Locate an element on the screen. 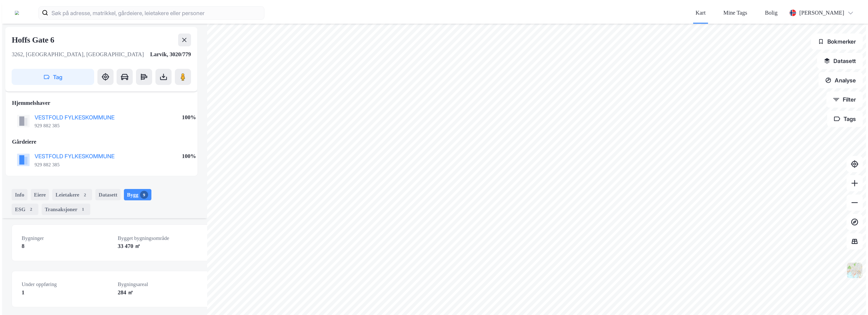 The image size is (868, 315). div: Mine Tags is located at coordinates (736, 13).